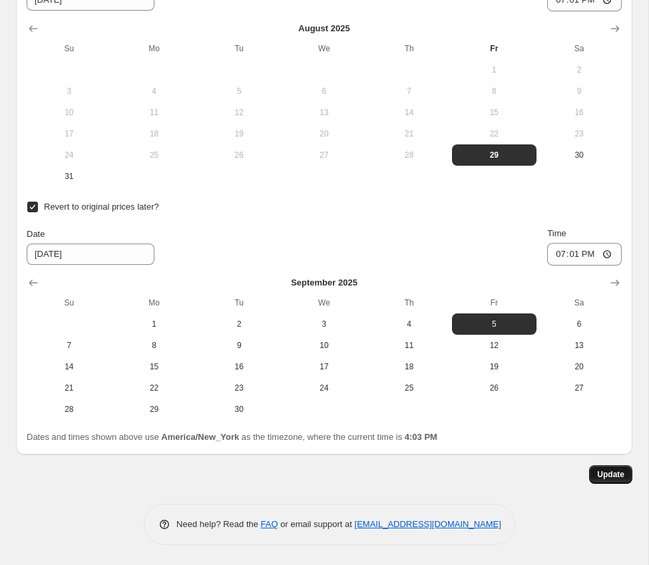 The width and height of the screenshot is (649, 565). Describe the element at coordinates (154, 91) in the screenshot. I see `button: Monday August 4 2025` at that location.